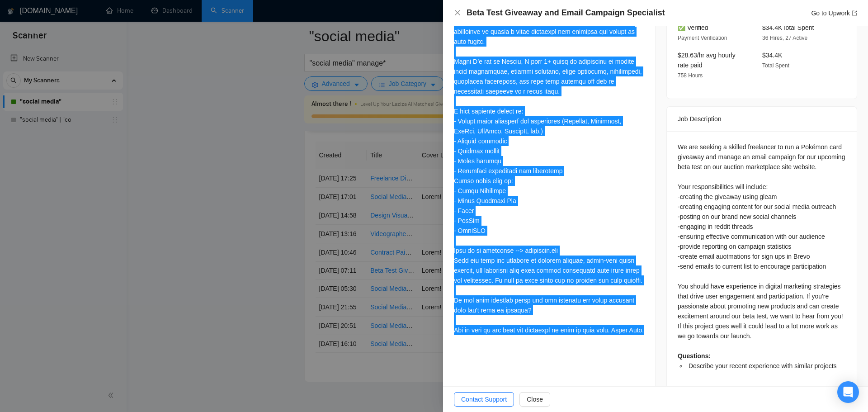 This screenshot has height=412, width=868. Describe the element at coordinates (762, 256) in the screenshot. I see `div: We are seeking a skilled freelancer to run a Pokémon card giveaway and manage an email campaign f...` at that location.